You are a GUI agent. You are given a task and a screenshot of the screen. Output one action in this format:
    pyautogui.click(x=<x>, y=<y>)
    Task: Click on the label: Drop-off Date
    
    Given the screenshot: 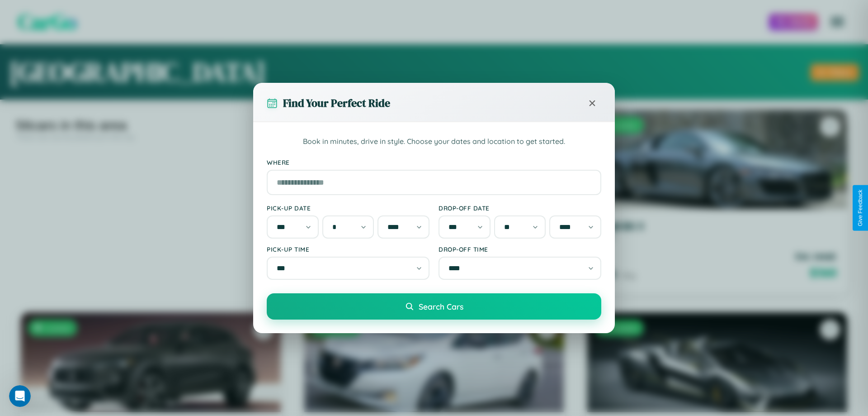 What is the action you would take?
    pyautogui.click(x=520, y=208)
    